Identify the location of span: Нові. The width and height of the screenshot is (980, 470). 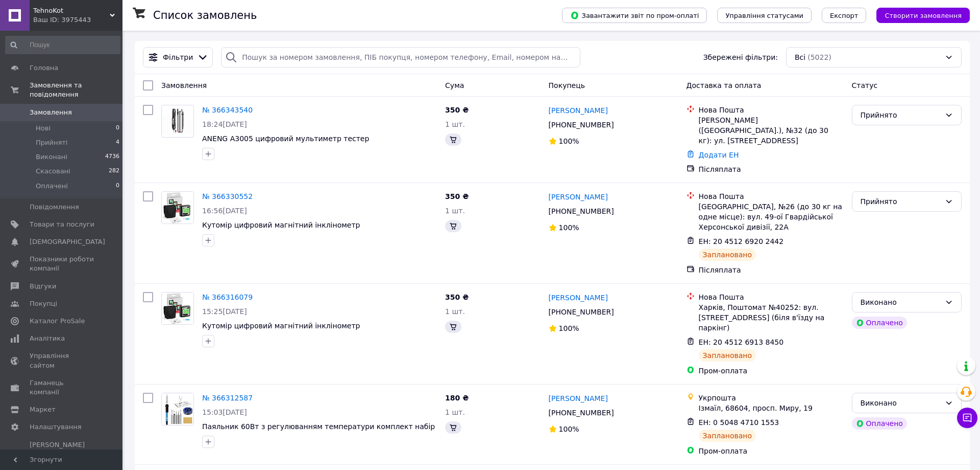
(43, 128).